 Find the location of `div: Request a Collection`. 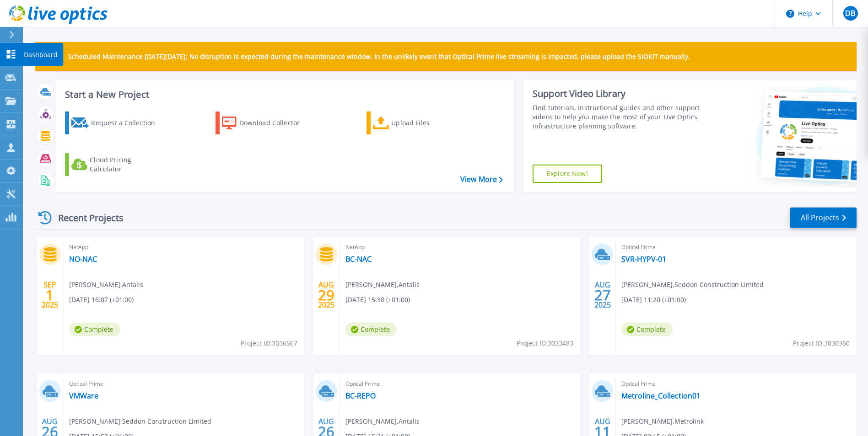

div: Request a Collection is located at coordinates (128, 123).